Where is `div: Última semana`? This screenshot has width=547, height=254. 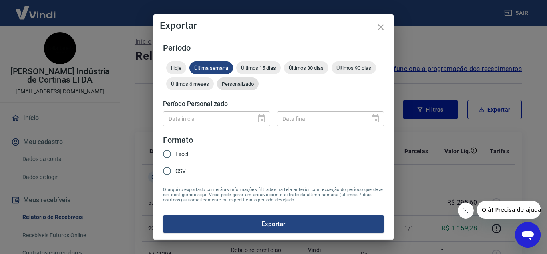
div: Última semana is located at coordinates (211, 68).